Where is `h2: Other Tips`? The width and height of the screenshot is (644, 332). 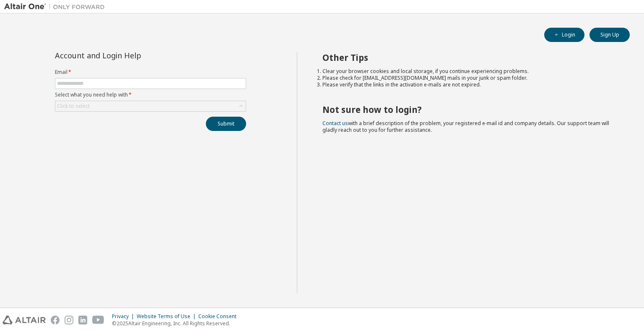 h2: Other Tips is located at coordinates (469, 57).